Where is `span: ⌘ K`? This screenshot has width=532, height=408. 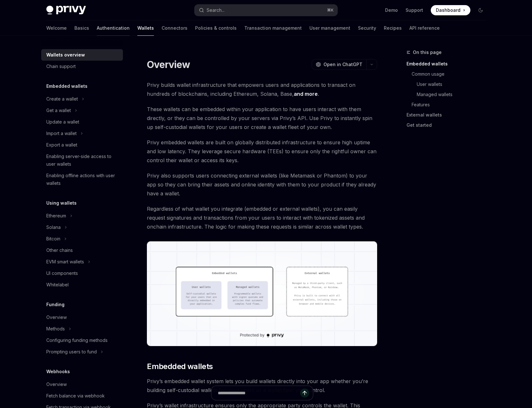 span: ⌘ K is located at coordinates (330, 10).